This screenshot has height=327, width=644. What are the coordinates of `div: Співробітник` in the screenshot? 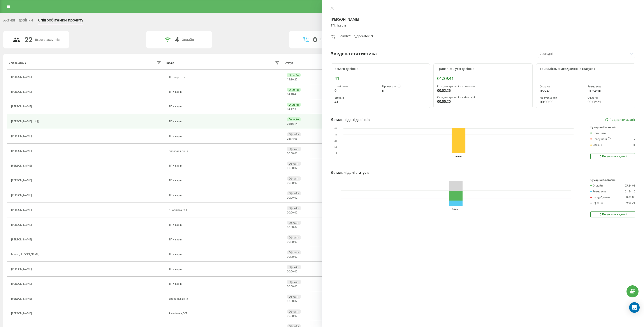 It's located at (17, 63).